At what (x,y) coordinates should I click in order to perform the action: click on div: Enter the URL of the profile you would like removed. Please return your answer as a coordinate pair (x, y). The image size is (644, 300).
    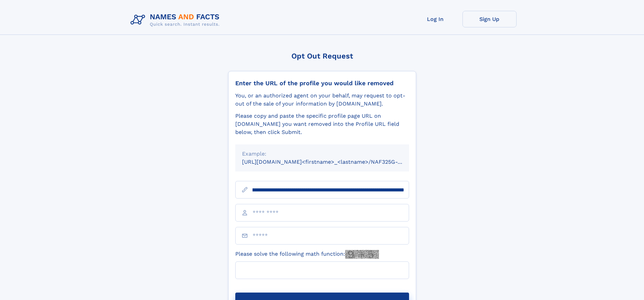
    Looking at the image, I should click on (322, 83).